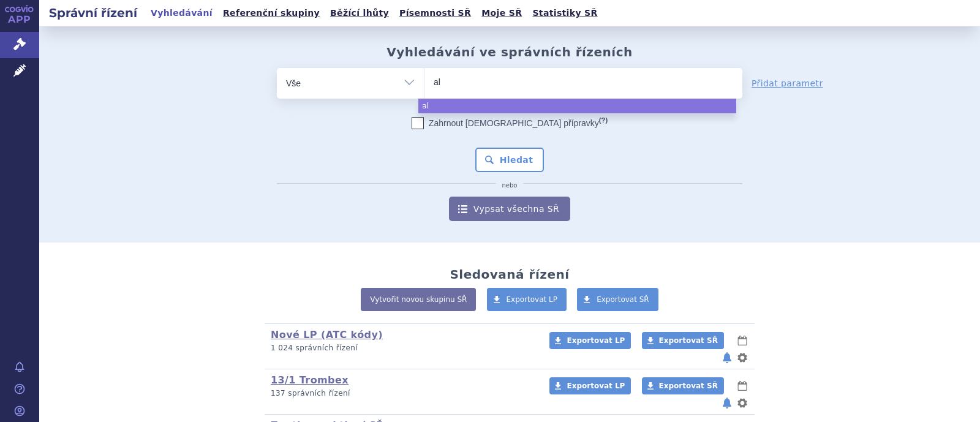 This screenshot has height=422, width=980. Describe the element at coordinates (402, 348) in the screenshot. I see `p: 1 024 správních řízení` at that location.